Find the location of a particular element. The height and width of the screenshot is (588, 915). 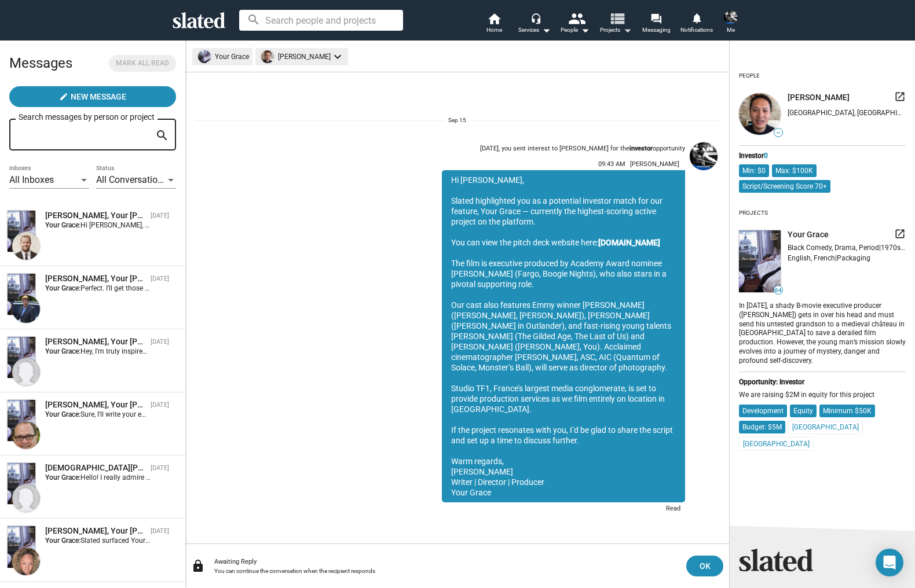

a: Notifications is located at coordinates (696, 24).